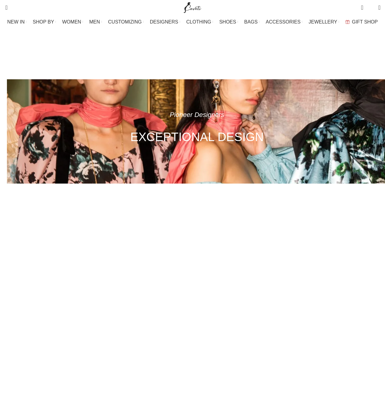 The image size is (385, 397). Describe the element at coordinates (197, 137) in the screenshot. I see `h4: EXCEPTIONAL DESIGN` at that location.